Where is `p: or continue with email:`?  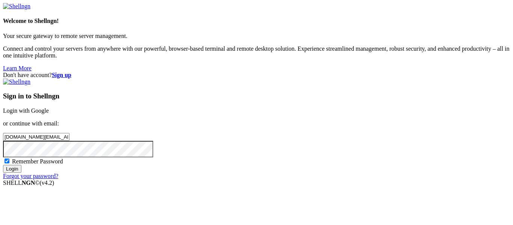
p: or continue with email: is located at coordinates (256, 123).